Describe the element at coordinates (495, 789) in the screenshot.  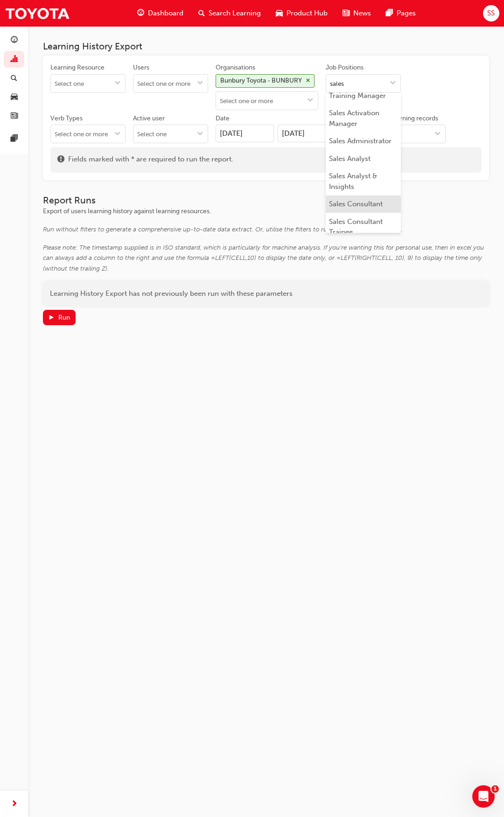
I see `span: 1` at that location.